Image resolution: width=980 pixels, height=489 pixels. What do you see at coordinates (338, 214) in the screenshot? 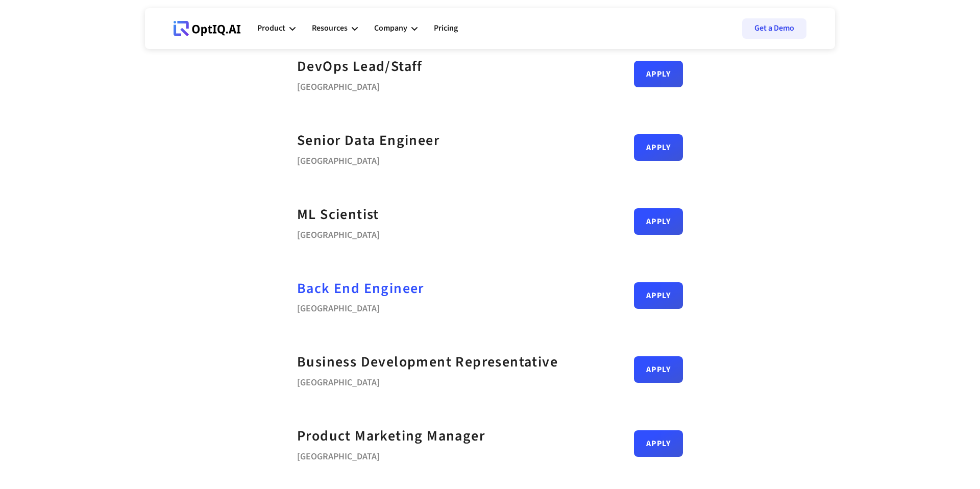
I see `a: ML Scientist` at bounding box center [338, 214].